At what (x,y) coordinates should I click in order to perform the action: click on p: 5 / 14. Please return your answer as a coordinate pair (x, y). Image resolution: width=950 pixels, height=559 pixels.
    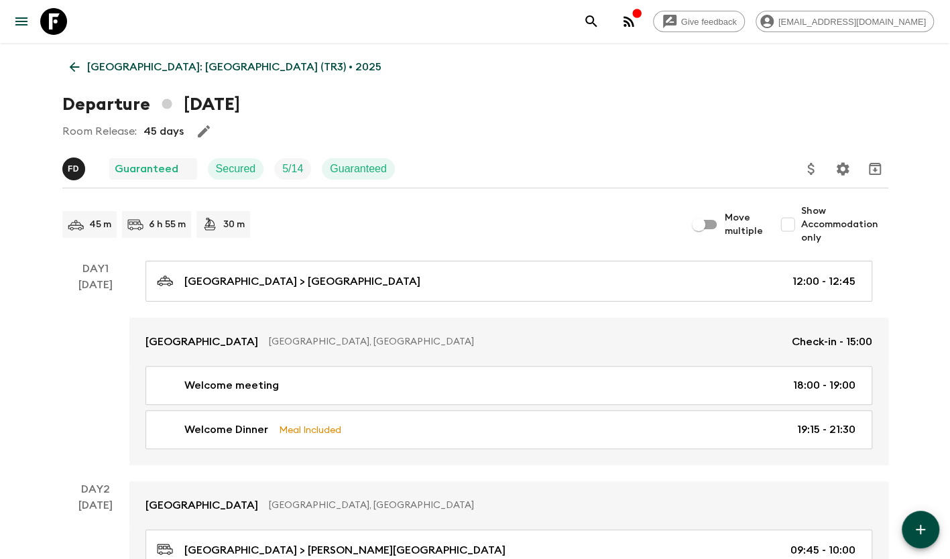
    Looking at the image, I should click on (292, 169).